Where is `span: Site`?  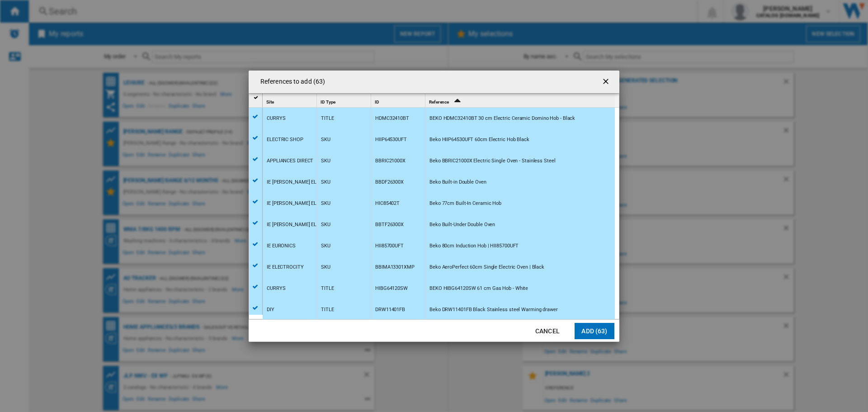
span: Site is located at coordinates (270, 102).